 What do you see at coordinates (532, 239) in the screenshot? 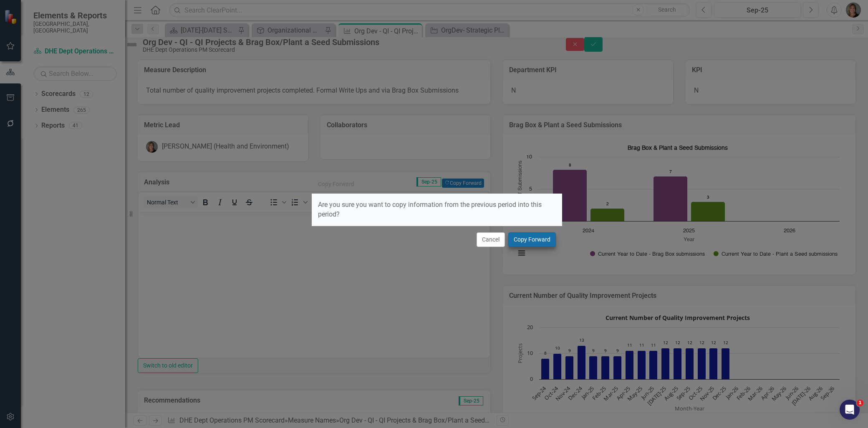
I see `button: Copy Forward` at bounding box center [532, 239].